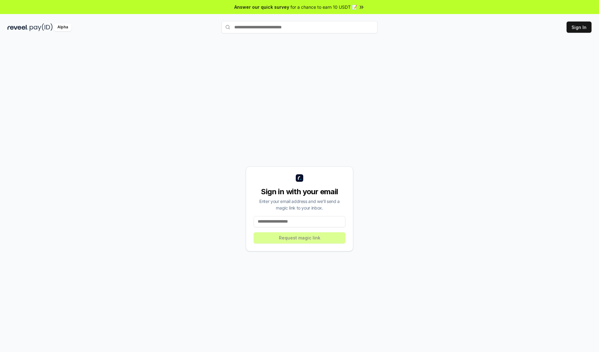 The width and height of the screenshot is (599, 352). I want to click on div: Enter your email address and we’ll send a magic link to your inbox., so click(300, 205).